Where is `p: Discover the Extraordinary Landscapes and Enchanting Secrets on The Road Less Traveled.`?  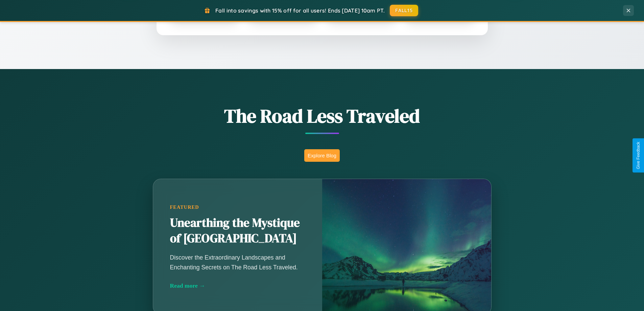 p: Discover the Extraordinary Landscapes and Enchanting Secrets on The Road Less Traveled. is located at coordinates (238, 262).